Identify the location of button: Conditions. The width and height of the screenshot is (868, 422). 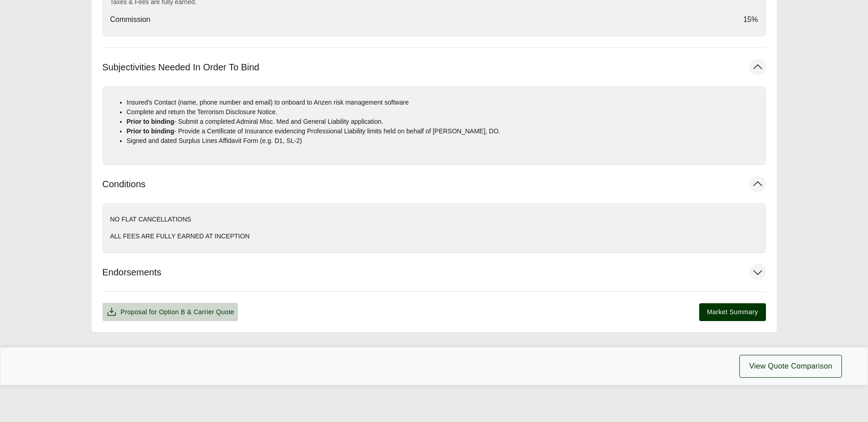
(434, 185).